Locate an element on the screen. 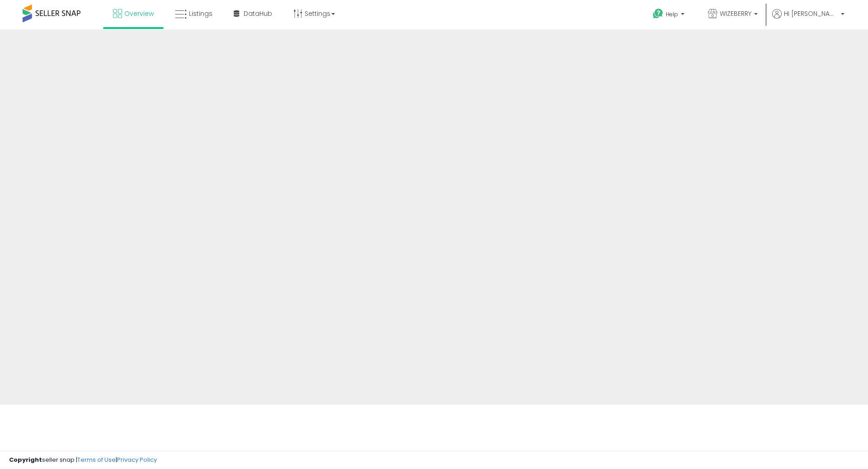  span: Overview is located at coordinates (139, 14).